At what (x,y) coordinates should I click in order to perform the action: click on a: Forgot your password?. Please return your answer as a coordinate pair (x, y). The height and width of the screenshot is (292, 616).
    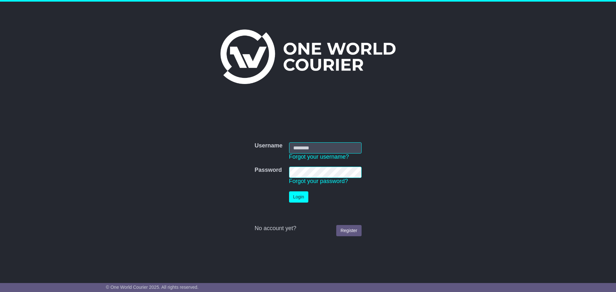
    Looking at the image, I should click on (319, 181).